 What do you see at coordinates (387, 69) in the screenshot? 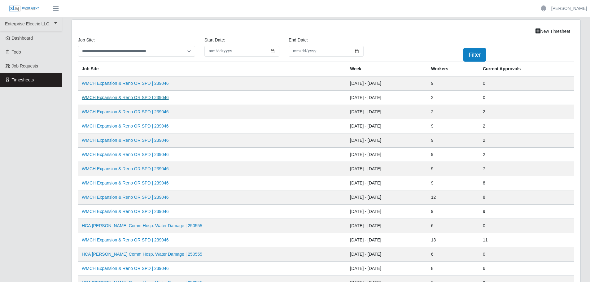
I see `th: Week` at bounding box center [387, 69].